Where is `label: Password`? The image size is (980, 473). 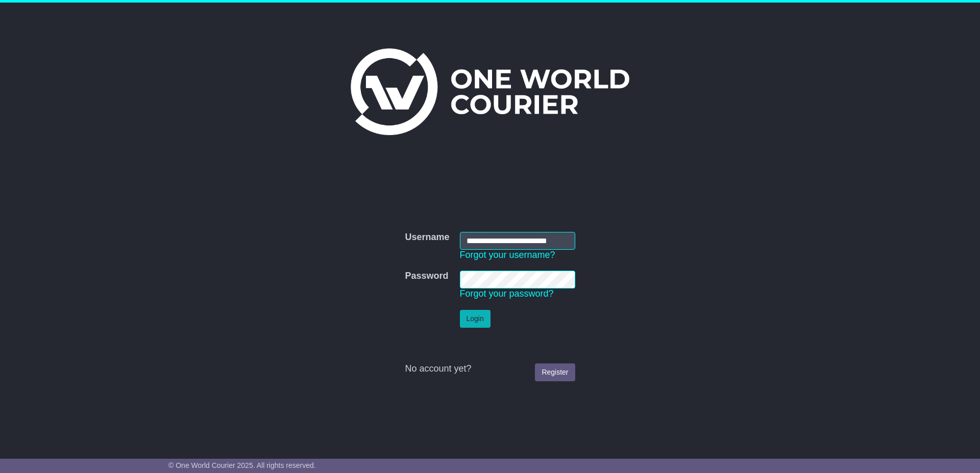 label: Password is located at coordinates (426, 276).